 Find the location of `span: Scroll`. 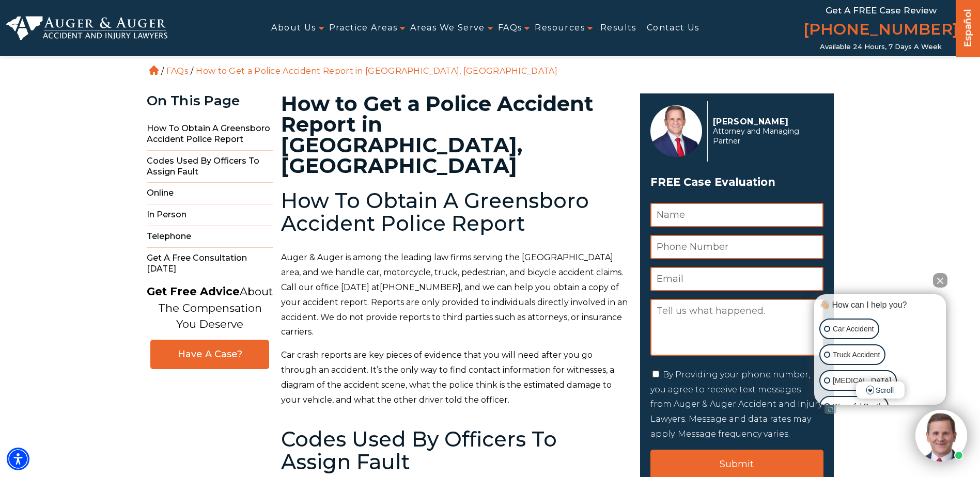

span: Scroll is located at coordinates (880, 389).